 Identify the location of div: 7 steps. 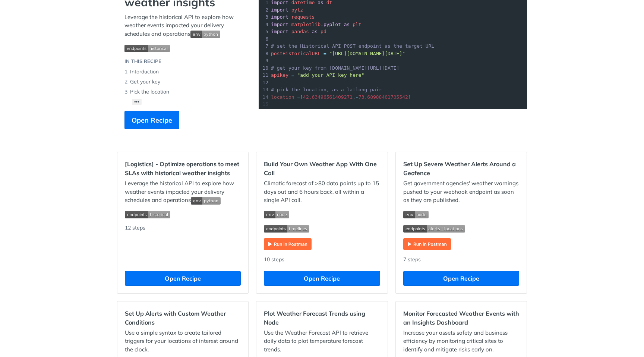
(461, 259).